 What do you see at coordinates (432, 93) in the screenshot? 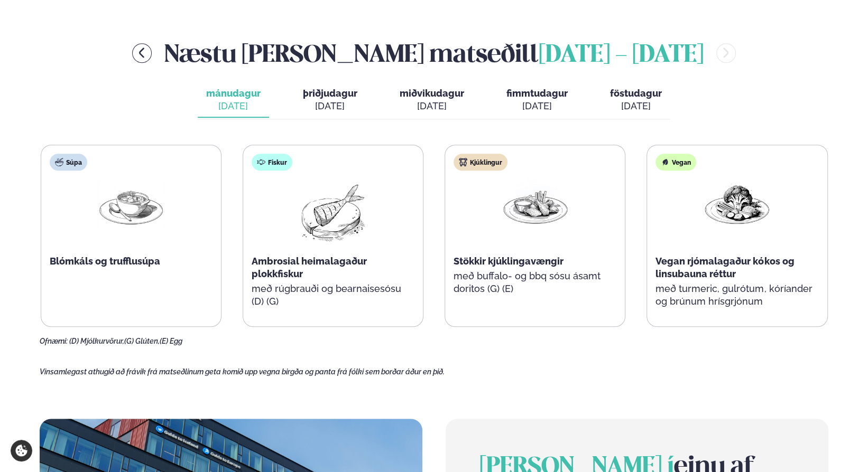
I see `span: miðvikudagur` at bounding box center [432, 93].